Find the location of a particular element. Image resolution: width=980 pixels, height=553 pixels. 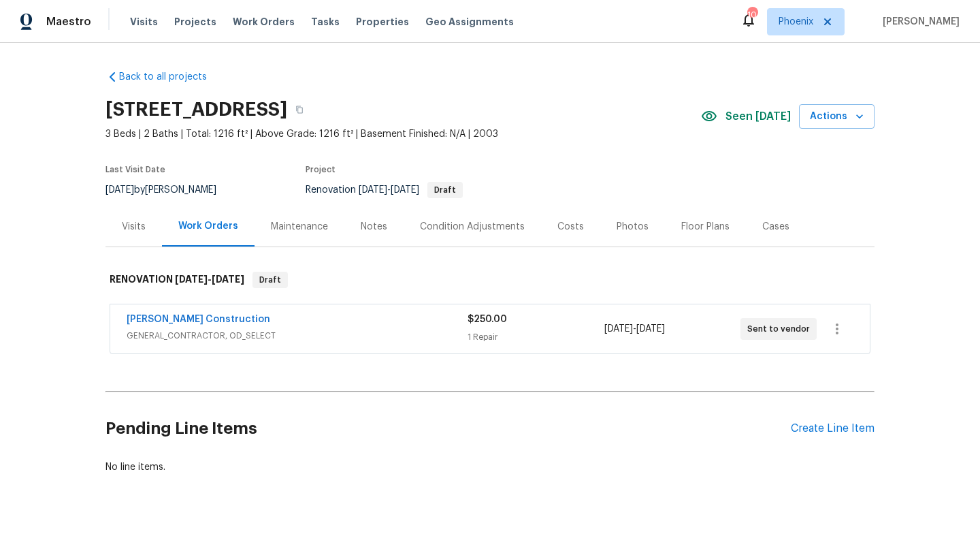

button: Copy Address is located at coordinates (299, 109).